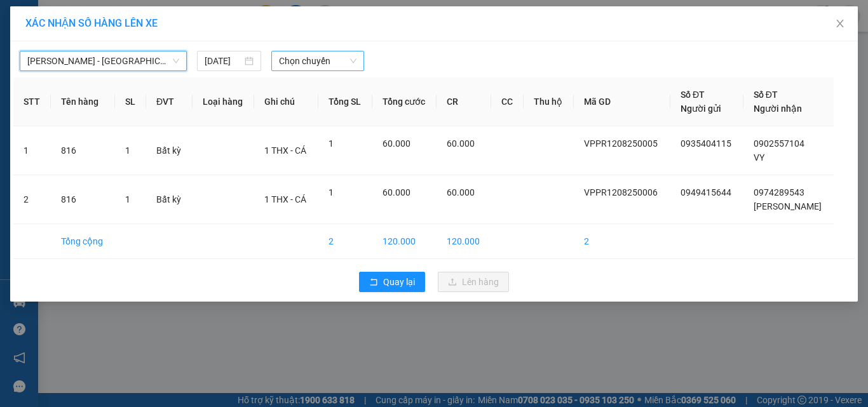 The image size is (868, 407). I want to click on span: 0935404115, so click(706, 144).